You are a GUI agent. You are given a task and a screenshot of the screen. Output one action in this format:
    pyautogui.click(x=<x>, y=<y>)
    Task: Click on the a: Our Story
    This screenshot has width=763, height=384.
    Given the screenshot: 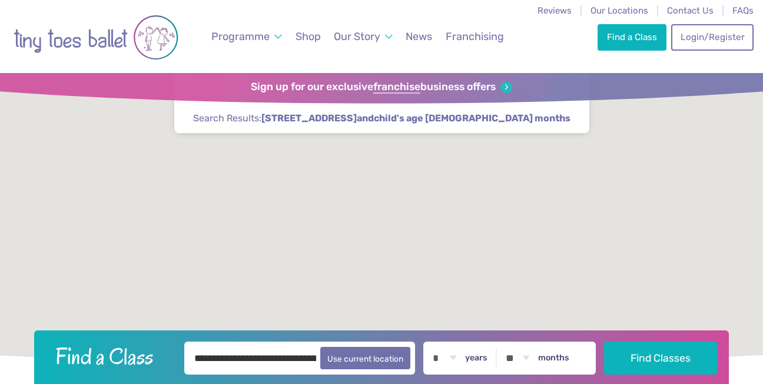 What is the action you would take?
    pyautogui.click(x=363, y=37)
    